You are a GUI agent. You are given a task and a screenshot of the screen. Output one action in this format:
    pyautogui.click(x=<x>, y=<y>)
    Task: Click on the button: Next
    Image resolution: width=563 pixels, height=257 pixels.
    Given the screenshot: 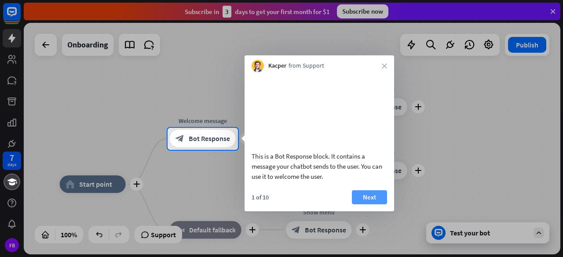 What is the action you would take?
    pyautogui.click(x=370, y=198)
    